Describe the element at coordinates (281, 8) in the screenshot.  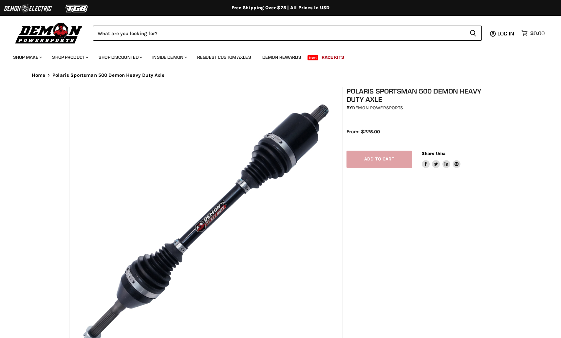
I see `div: Free Shipping Over $75 | All Prices In USD` at that location.